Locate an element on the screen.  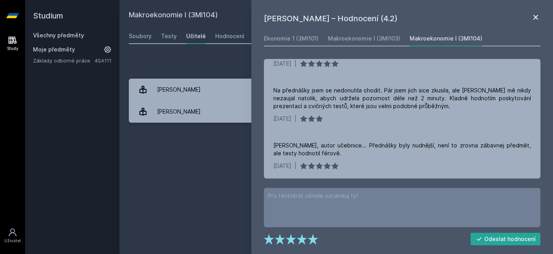
span: Moje předměty is located at coordinates (54, 49).